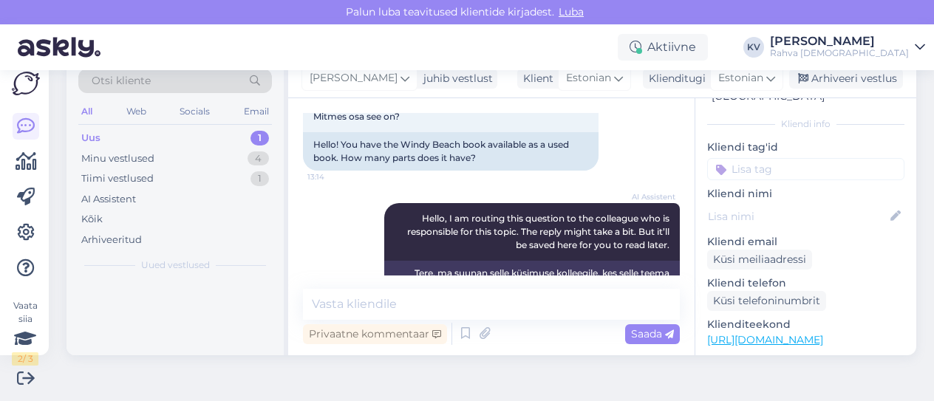 The image size is (934, 401). What do you see at coordinates (753, 47) in the screenshot?
I see `div: KV` at bounding box center [753, 47].